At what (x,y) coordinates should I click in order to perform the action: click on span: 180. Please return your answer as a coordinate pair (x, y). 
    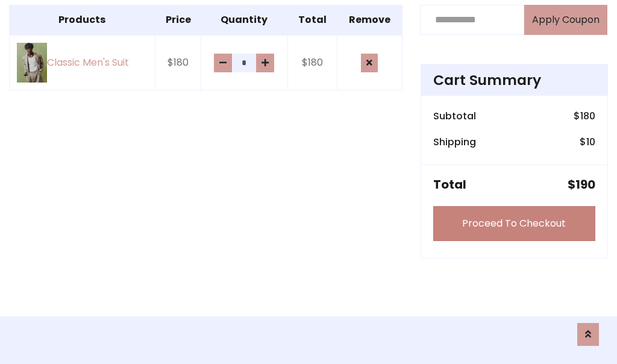
    Looking at the image, I should click on (588, 115).